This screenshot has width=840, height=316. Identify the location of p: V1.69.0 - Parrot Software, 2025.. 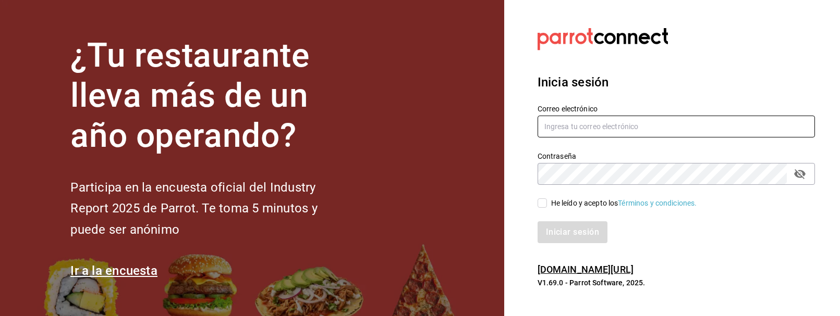
(676, 283).